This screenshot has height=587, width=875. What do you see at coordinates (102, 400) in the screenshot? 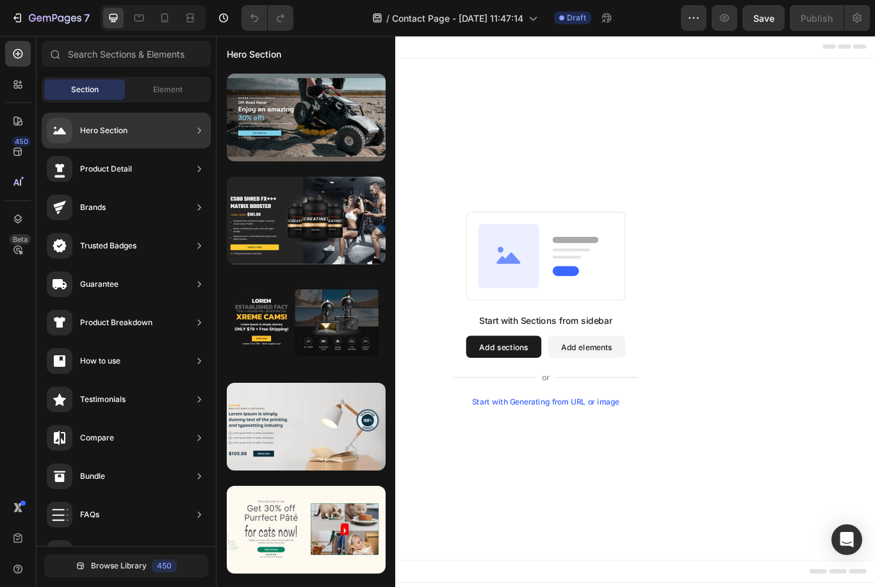
I see `div: Testimonials` at bounding box center [102, 400].